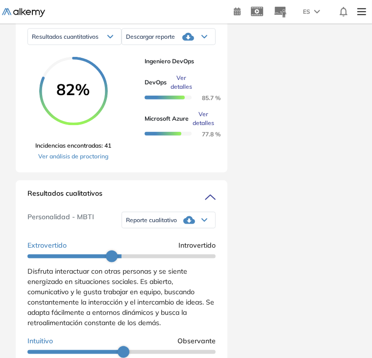 The width and height of the screenshot is (372, 358). I want to click on span: Resultados cualitativos, so click(65, 196).